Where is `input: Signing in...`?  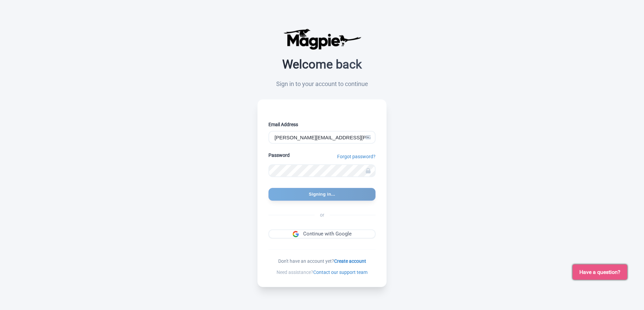 input: Signing in... is located at coordinates (322, 194).